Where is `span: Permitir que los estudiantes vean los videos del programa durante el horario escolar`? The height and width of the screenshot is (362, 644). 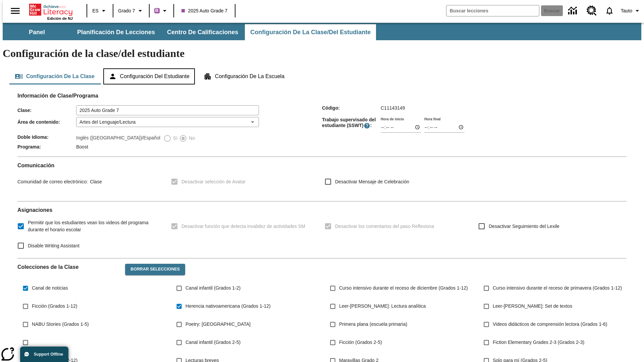
span: Permitir que los estudiantes vean los videos del programa durante el horario escolar is located at coordinates (94, 226).